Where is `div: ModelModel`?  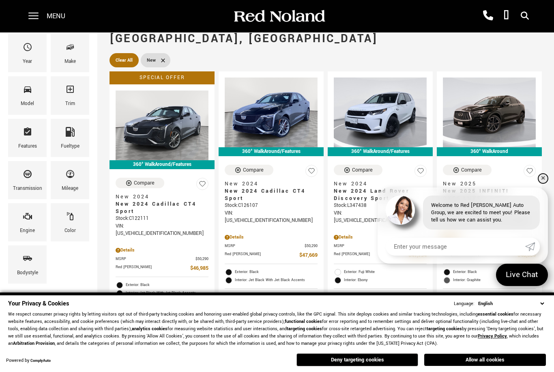
div: ModelModel is located at coordinates (27, 95).